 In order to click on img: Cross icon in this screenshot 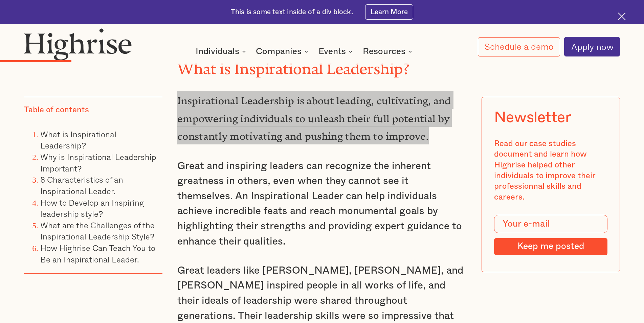, I will do `click(622, 16)`.